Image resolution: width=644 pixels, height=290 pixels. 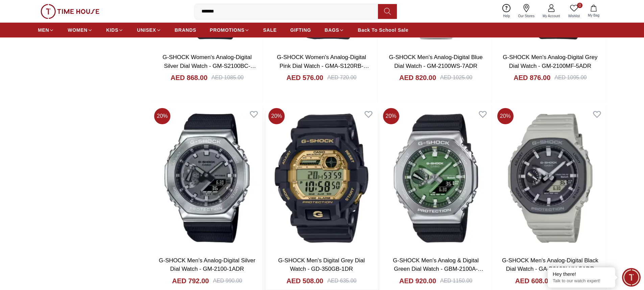 What do you see at coordinates (332, 30) in the screenshot?
I see `span: BAGS` at bounding box center [332, 30].